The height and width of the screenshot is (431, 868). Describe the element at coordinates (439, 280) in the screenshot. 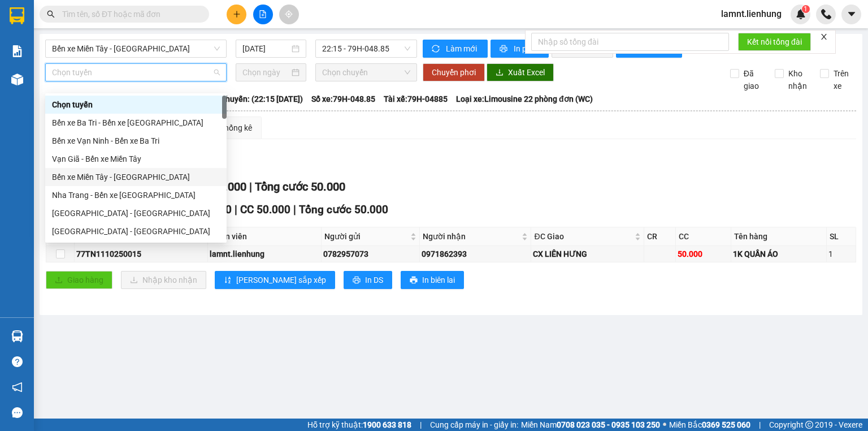

I see `span: In biên lai` at that location.